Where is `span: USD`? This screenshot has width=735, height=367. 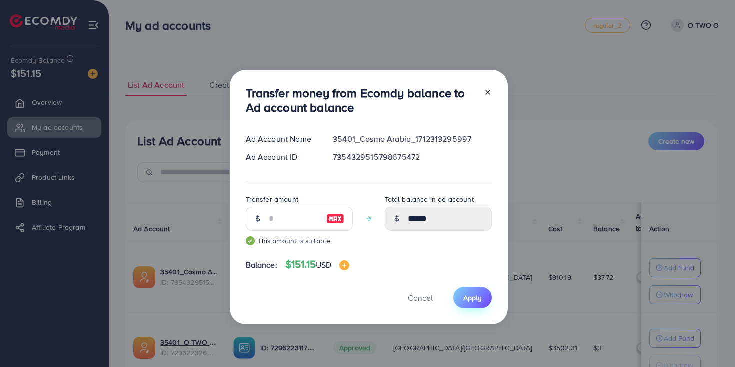
span: USD is located at coordinates (324, 265).